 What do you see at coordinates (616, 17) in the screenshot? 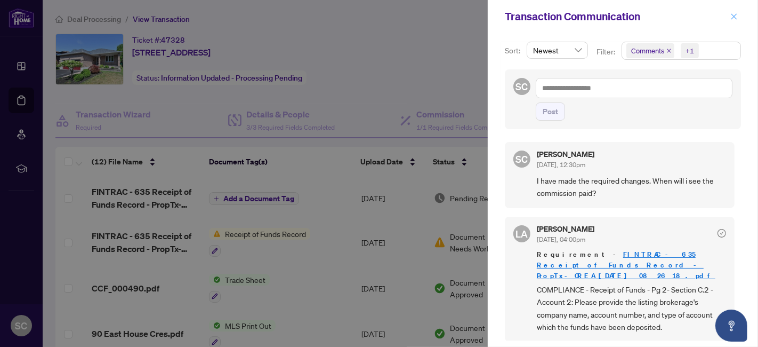
I see `div: Transaction Communication` at bounding box center [616, 17].